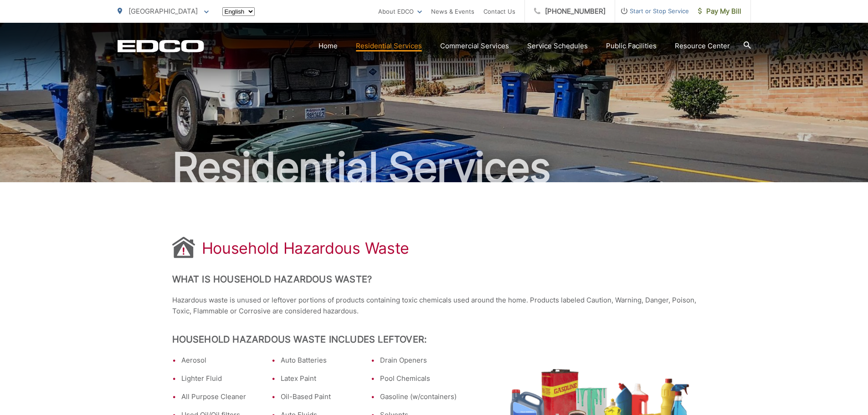  Describe the element at coordinates (219, 360) in the screenshot. I see `li: Aerosol` at that location.